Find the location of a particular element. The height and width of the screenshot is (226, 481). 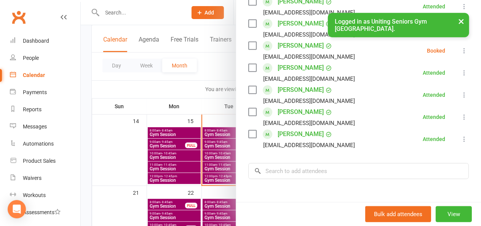

button: View is located at coordinates (453, 214).